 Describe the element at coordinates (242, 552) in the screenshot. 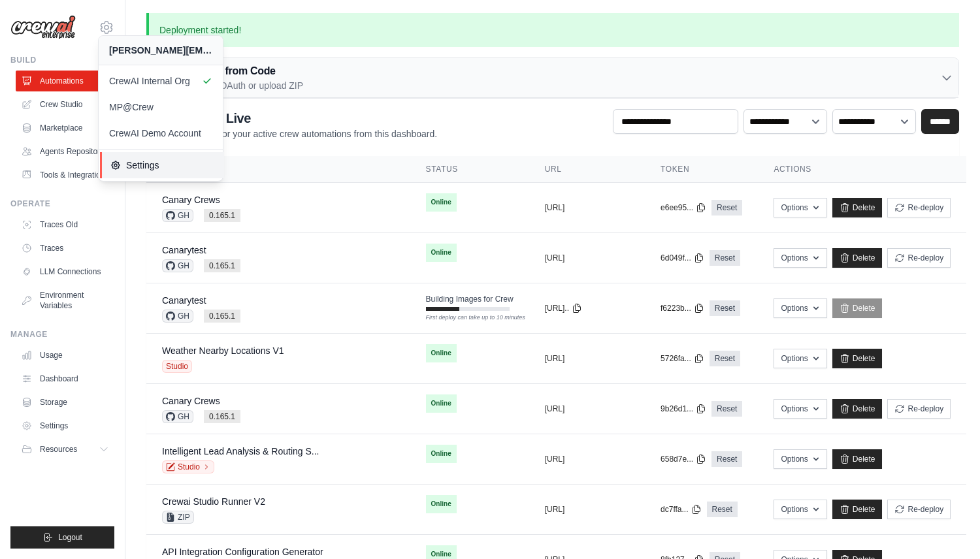

I see `a: API Integration Configuration Generator` at that location.